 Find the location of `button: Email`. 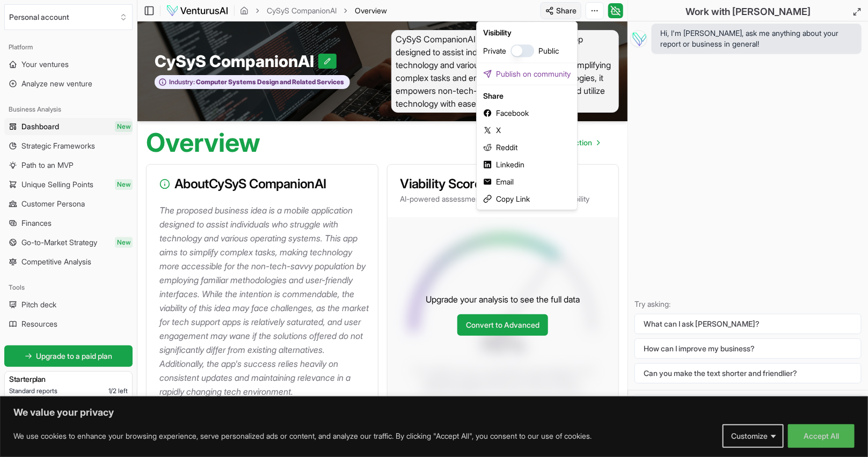

button: Email is located at coordinates (526, 182).